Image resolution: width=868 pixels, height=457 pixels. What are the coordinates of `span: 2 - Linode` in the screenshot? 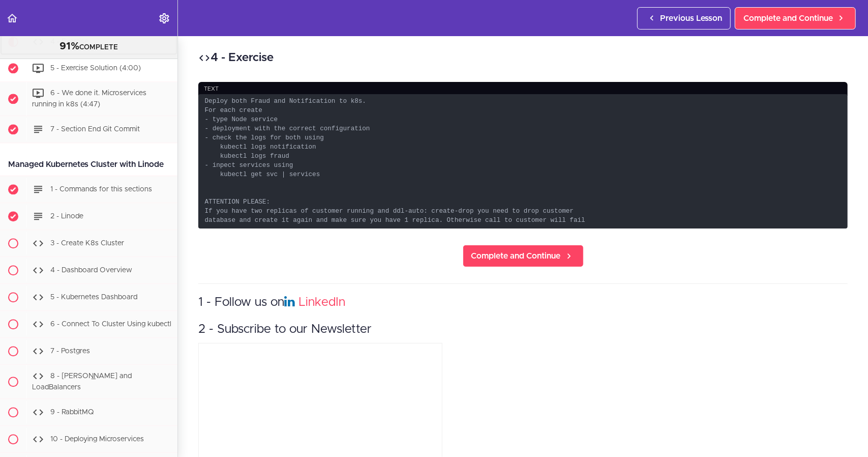 It's located at (67, 216).